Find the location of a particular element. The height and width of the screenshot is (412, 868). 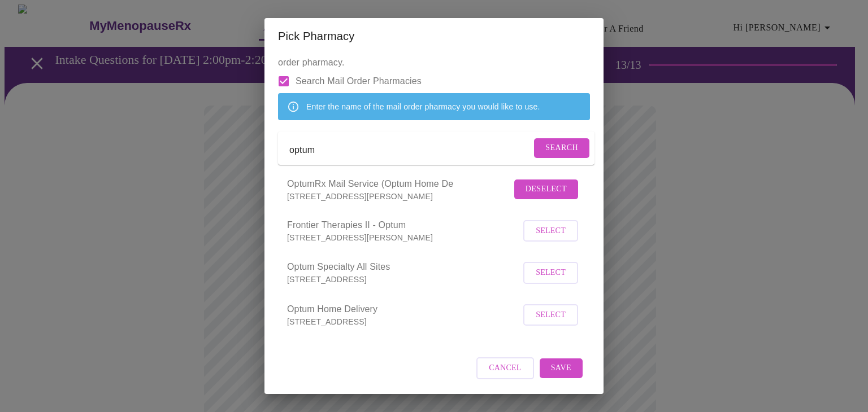

button: Cancel is located at coordinates (505, 368).